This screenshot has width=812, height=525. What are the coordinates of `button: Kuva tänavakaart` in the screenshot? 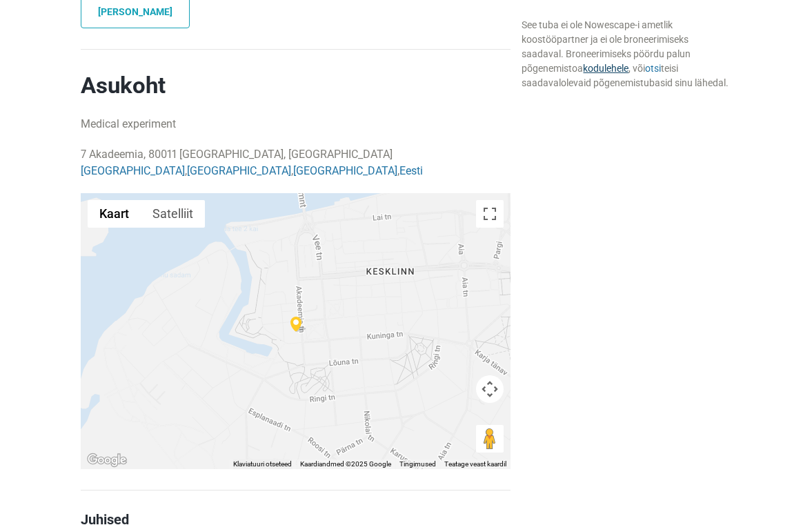 It's located at (114, 214).